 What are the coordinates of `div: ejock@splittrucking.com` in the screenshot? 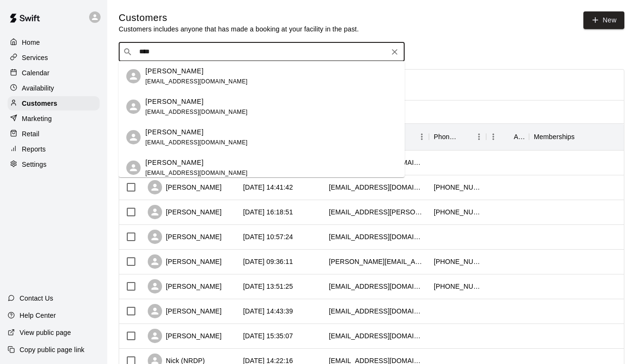 It's located at (376, 335).